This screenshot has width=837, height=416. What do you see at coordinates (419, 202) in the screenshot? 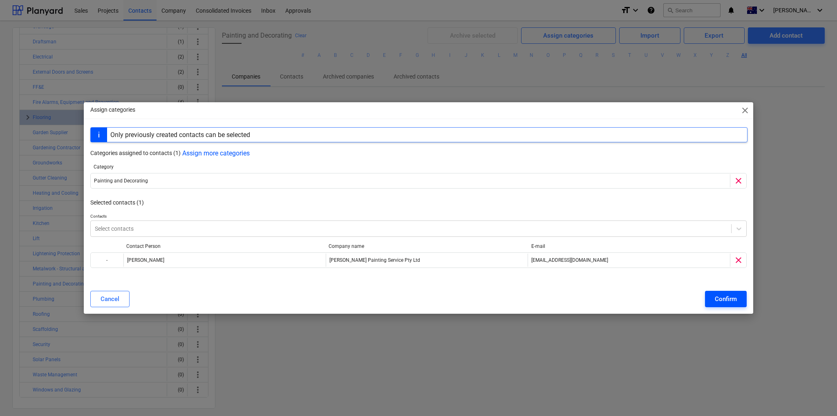
I see `p: Selected contacts (1)` at bounding box center [419, 202].